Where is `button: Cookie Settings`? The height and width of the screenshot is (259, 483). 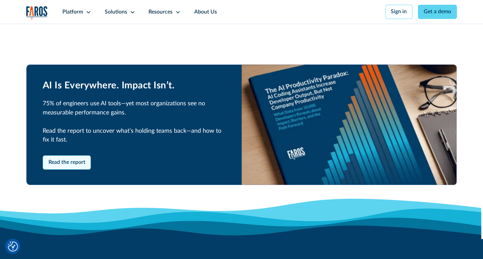
button: Cookie Settings is located at coordinates (13, 247).